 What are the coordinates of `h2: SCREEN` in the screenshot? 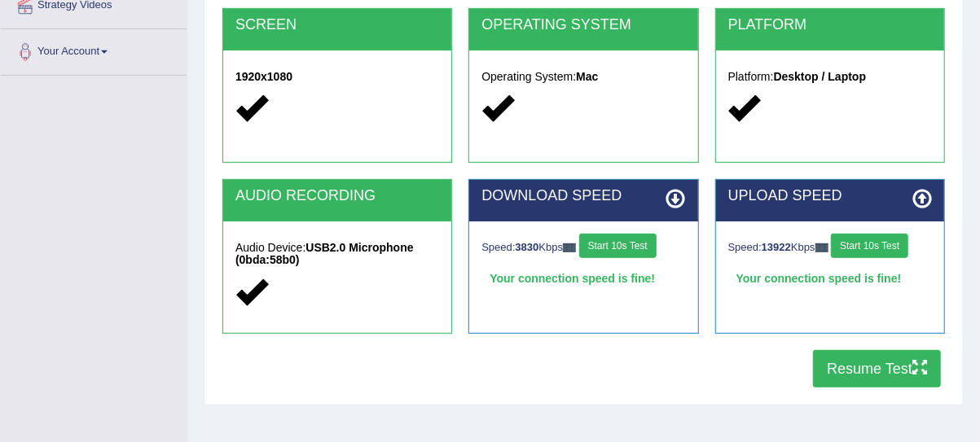 It's located at (338, 25).